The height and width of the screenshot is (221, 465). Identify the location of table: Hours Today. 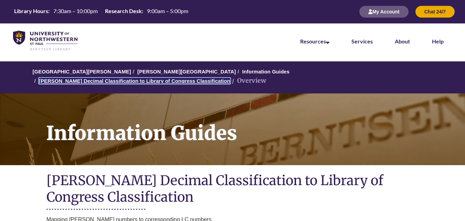
(101, 11).